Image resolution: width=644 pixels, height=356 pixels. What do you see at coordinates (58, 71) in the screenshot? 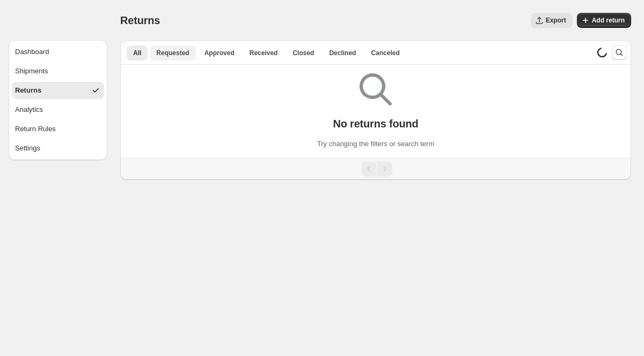
I see `button: Shipments` at bounding box center [58, 71].